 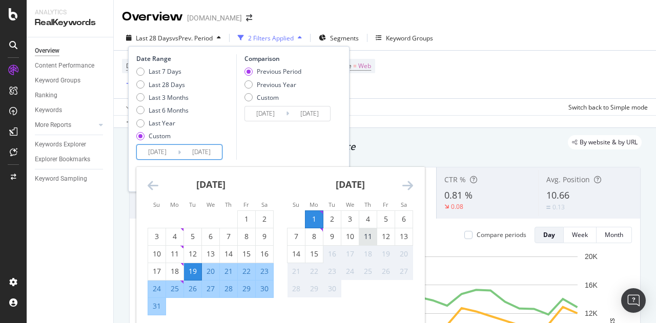 What do you see at coordinates (606, 107) in the screenshot?
I see `button: Switch back to Simple mode` at bounding box center [606, 107].